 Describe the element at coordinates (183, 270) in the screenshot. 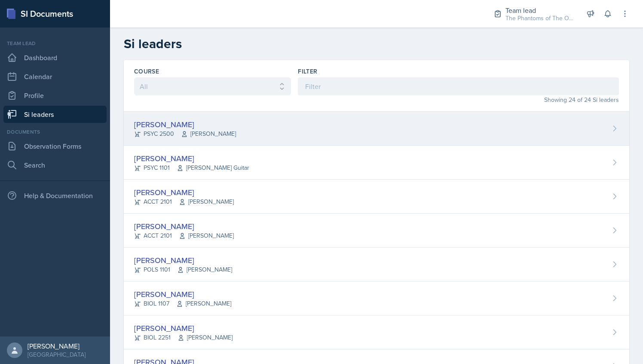

I see `div: POLS 1101` at that location.